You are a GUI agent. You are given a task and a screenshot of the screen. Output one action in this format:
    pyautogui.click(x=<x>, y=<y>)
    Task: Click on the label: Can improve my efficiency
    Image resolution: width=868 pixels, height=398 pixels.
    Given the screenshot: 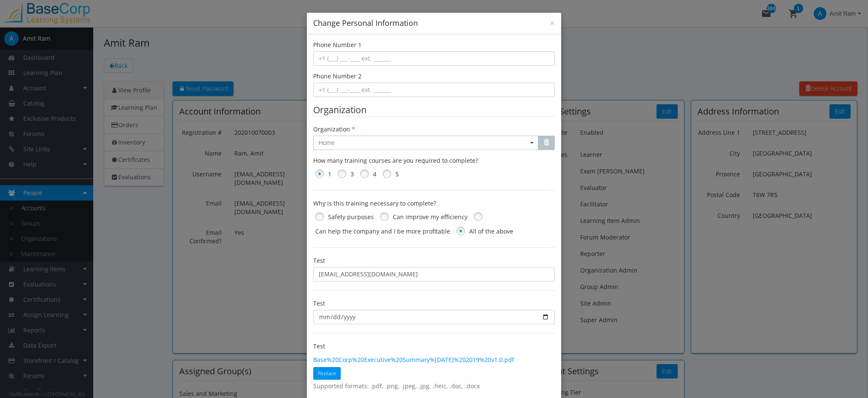 What is the action you would take?
    pyautogui.click(x=430, y=217)
    